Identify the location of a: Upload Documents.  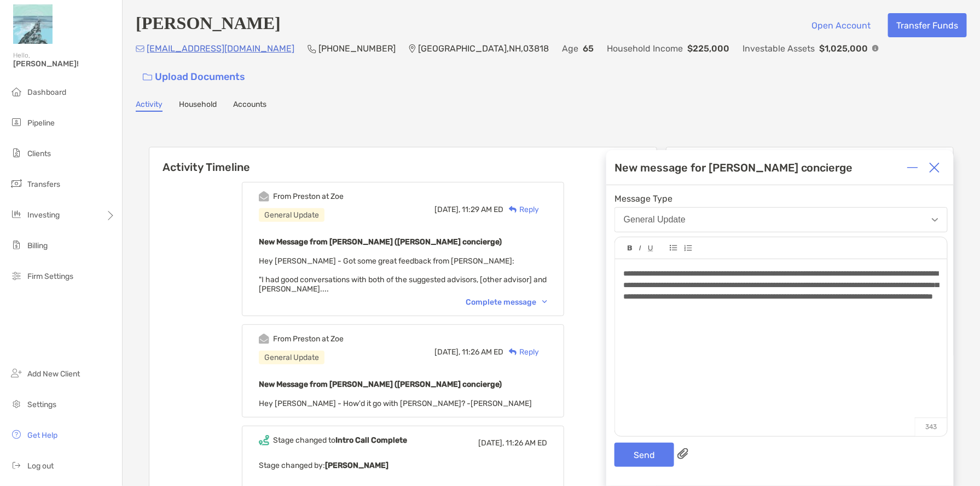
(194, 77).